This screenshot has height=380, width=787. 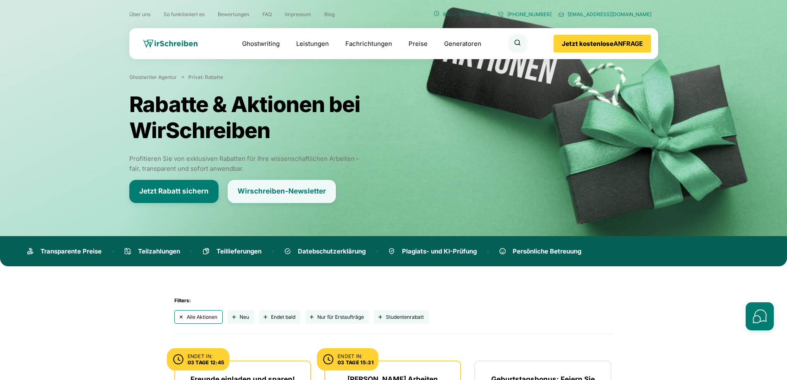 I want to click on a: So funktioniert es, so click(x=184, y=14).